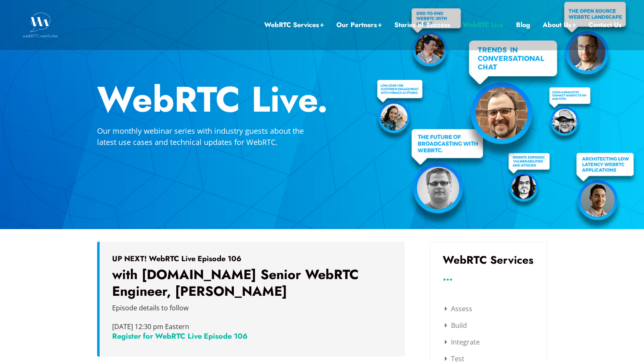  I want to click on p: Our monthly webinar series with industry guests about the latest use cases and technical updates ..., so click(210, 137).